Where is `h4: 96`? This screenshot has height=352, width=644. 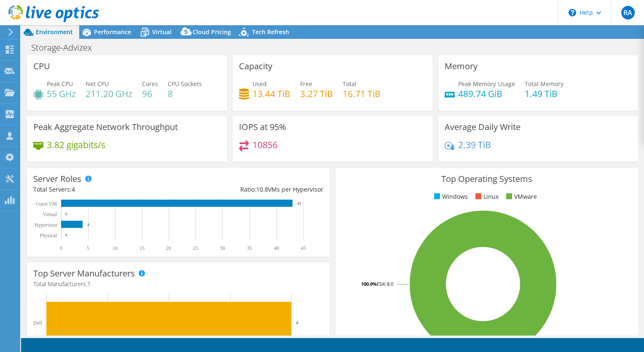 h4: 96 is located at coordinates (150, 94).